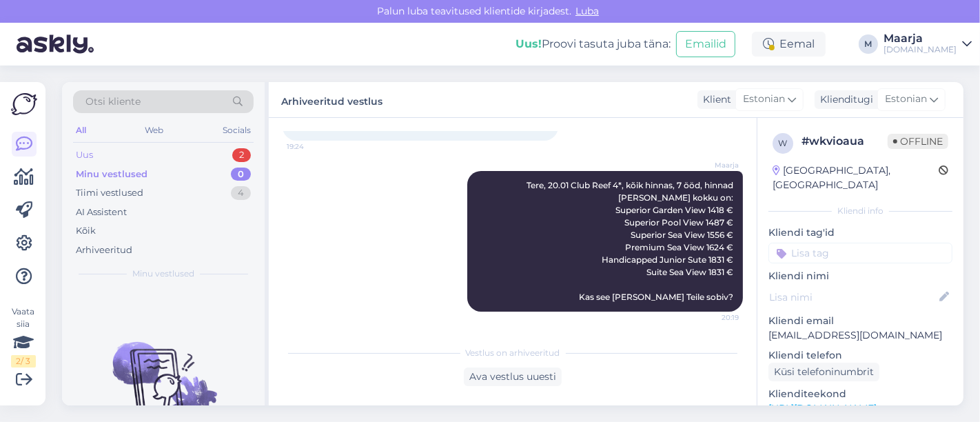 The height and width of the screenshot is (422, 980). I want to click on span: w, so click(782, 143).